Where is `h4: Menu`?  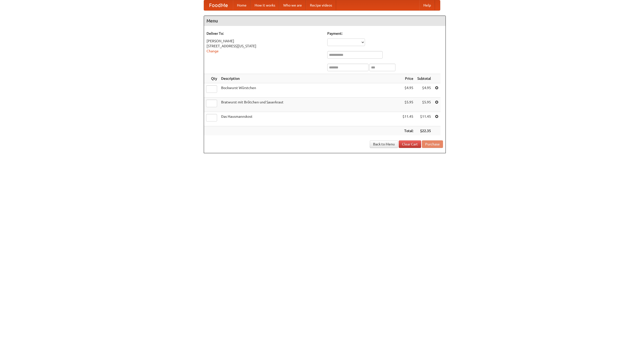
h4: Menu is located at coordinates (325, 21).